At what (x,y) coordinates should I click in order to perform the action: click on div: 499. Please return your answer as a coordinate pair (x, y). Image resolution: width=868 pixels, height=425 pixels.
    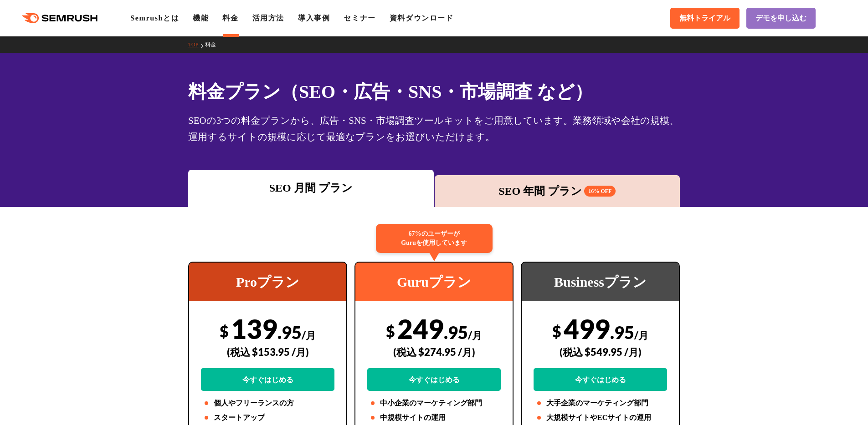
    Looking at the image, I should click on (600, 352).